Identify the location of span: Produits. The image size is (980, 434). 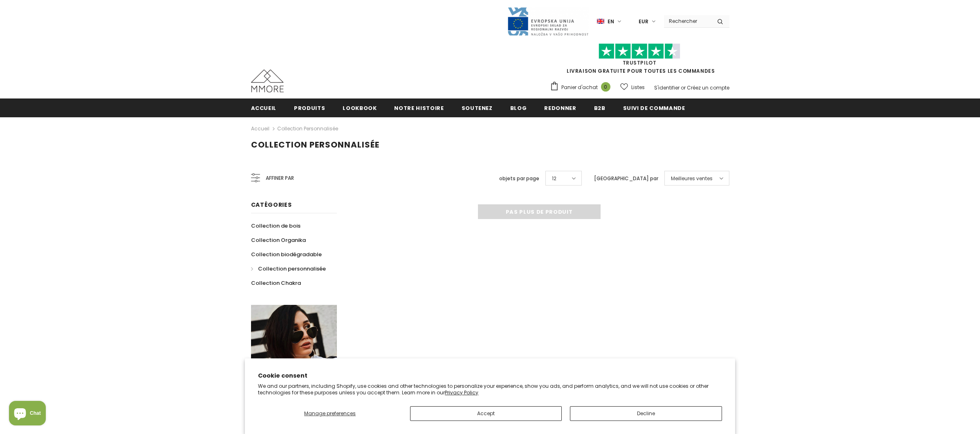
(310, 108).